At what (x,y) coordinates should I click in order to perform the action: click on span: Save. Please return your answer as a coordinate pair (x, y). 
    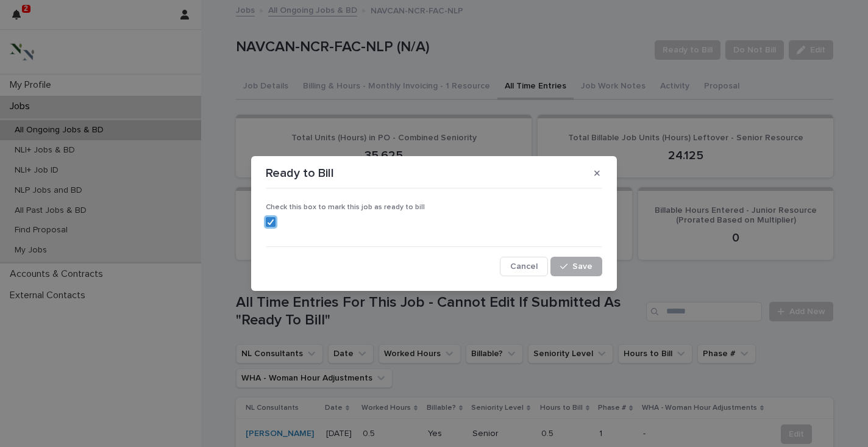
    Looking at the image, I should click on (582, 266).